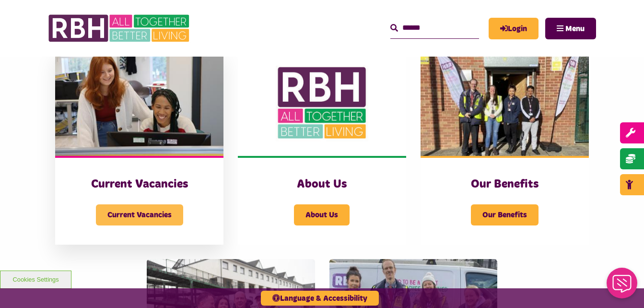  Describe the element at coordinates (504, 148) in the screenshot. I see `a: Our Benefits Our Benefits` at that location.